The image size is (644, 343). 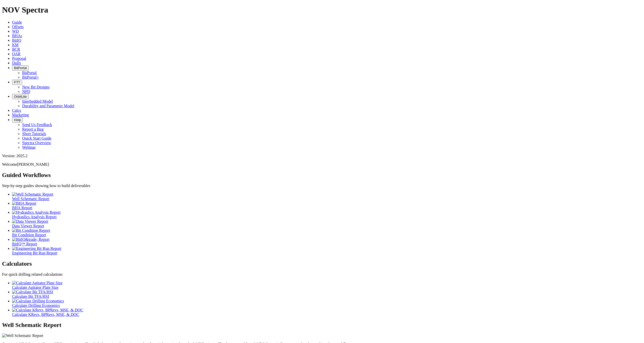 What do you see at coordinates (327, 233) in the screenshot?
I see `a: Bit Condition Report Bit Condition Report` at bounding box center [327, 233].